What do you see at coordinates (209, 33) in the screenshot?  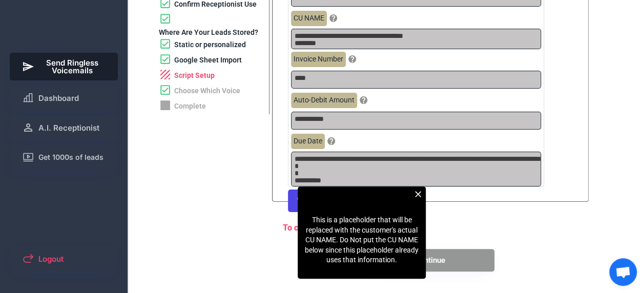 I see `div: Where Are Your Leads Stored?` at bounding box center [209, 33].